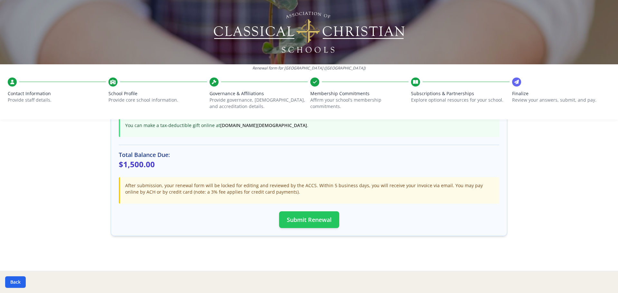 Image resolution: width=618 pixels, height=293 pixels. What do you see at coordinates (309, 32) in the screenshot?
I see `img: Logo` at bounding box center [309, 32].